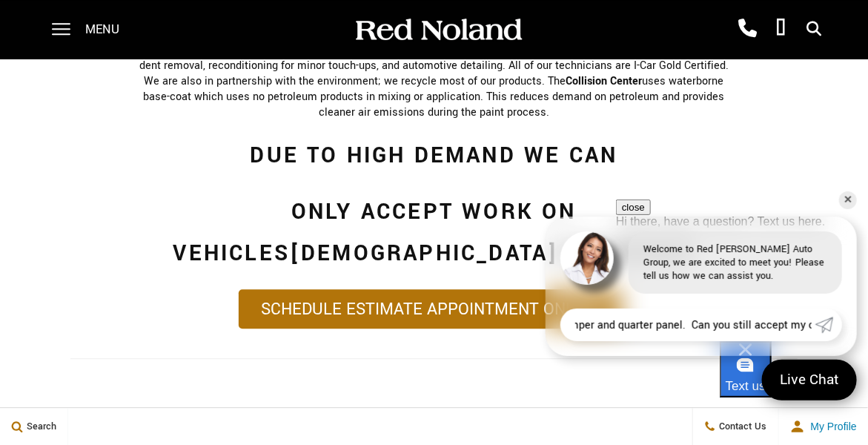 This screenshot has width=868, height=445. What do you see at coordinates (434, 155) in the screenshot?
I see `strong: DUE TO HIGH DEMAND WE CAN` at bounding box center [434, 155].